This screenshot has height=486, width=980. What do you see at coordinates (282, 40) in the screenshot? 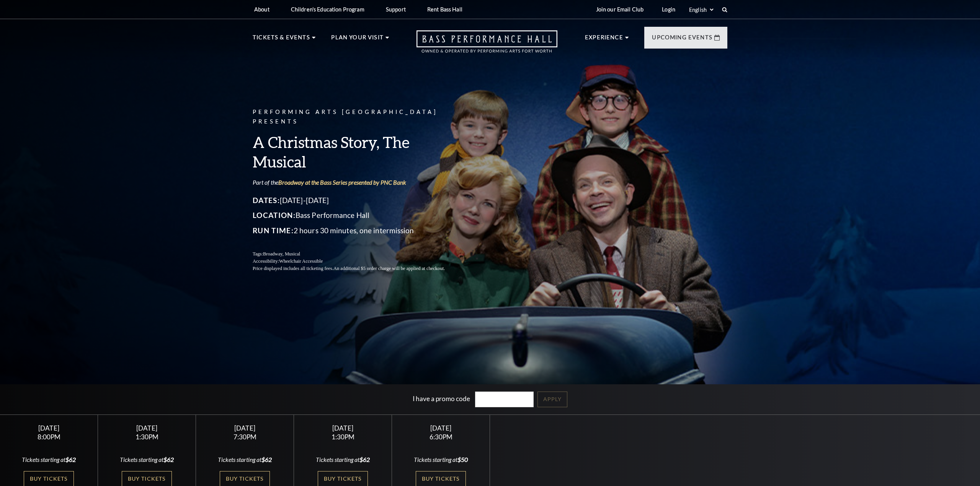
I see `p: Tickets & Events` at bounding box center [282, 40].